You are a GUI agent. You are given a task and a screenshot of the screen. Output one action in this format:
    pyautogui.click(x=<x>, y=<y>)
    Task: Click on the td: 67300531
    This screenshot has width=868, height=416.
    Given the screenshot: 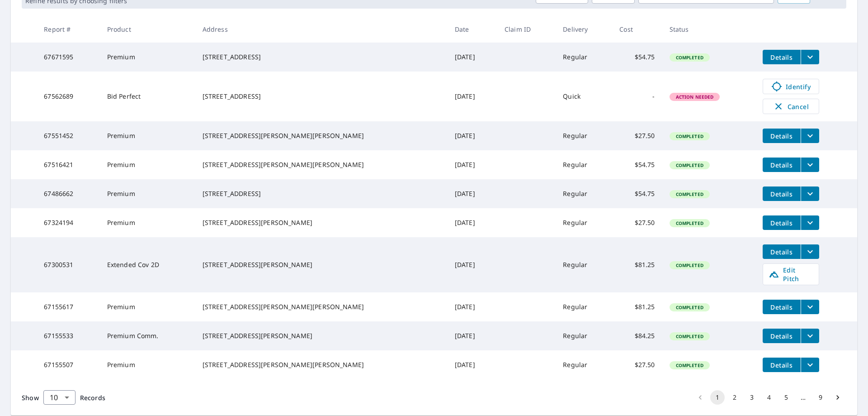 What is the action you would take?
    pyautogui.click(x=68, y=265)
    